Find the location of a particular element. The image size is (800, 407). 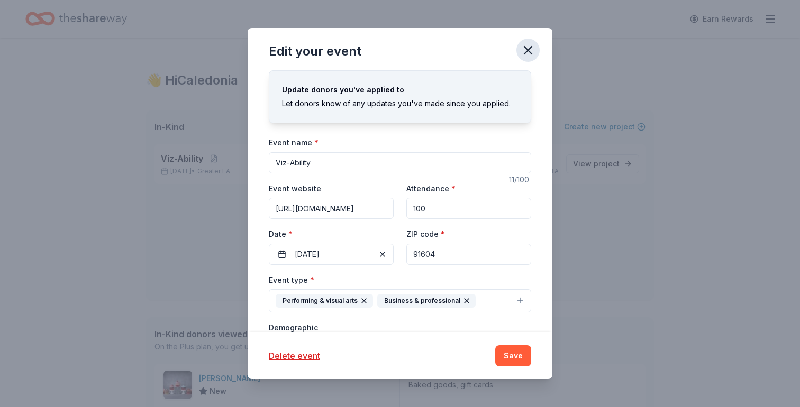

label: Attendance is located at coordinates (431, 189).